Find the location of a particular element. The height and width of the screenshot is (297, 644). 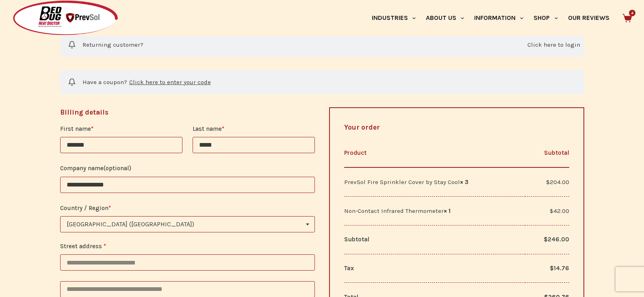

strong: × 3 is located at coordinates (464, 182).